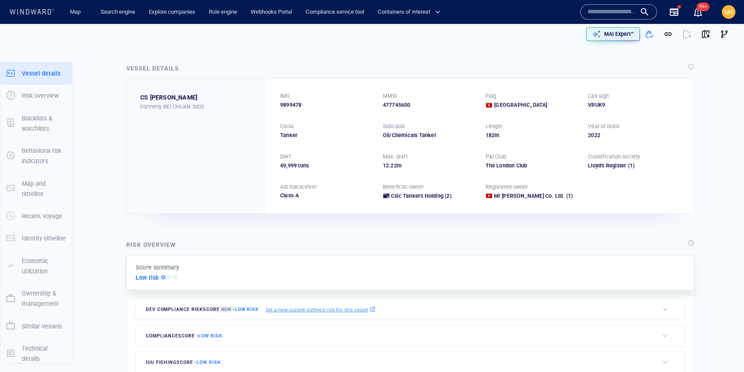 The image size is (744, 372). I want to click on a: 99+, so click(698, 12).